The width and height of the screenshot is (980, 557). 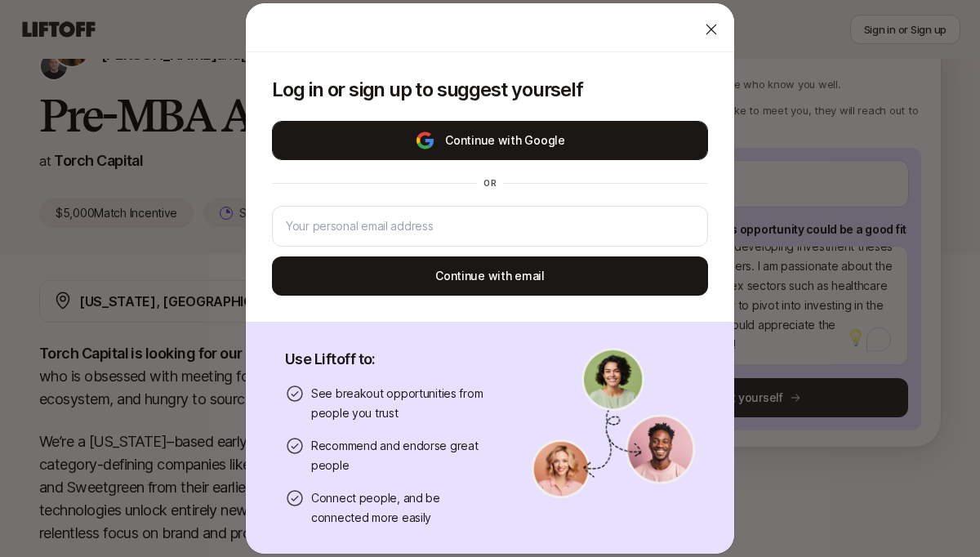 What do you see at coordinates (401, 456) in the screenshot?
I see `p: Recommend and endorse great people` at bounding box center [401, 456].